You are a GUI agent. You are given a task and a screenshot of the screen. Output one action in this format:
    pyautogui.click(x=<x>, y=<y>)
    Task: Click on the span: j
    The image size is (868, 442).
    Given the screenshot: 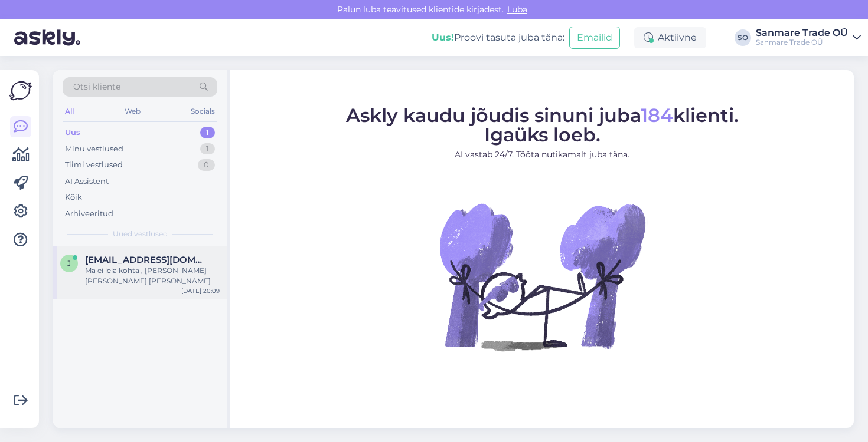 What is the action you would take?
    pyautogui.click(x=69, y=263)
    